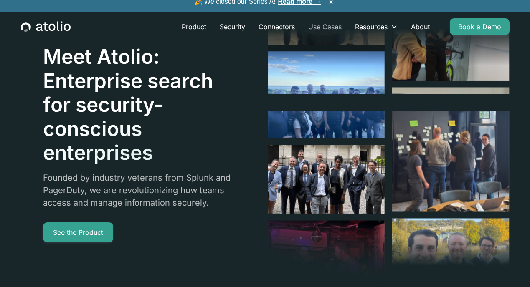 This screenshot has height=287, width=530. I want to click on a: home, so click(46, 27).